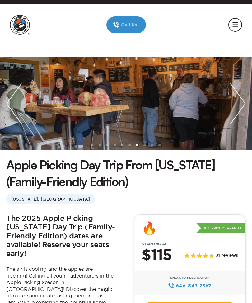 This screenshot has height=303, width=252. Describe the element at coordinates (122, 145) in the screenshot. I see `li: slide item 5` at that location.